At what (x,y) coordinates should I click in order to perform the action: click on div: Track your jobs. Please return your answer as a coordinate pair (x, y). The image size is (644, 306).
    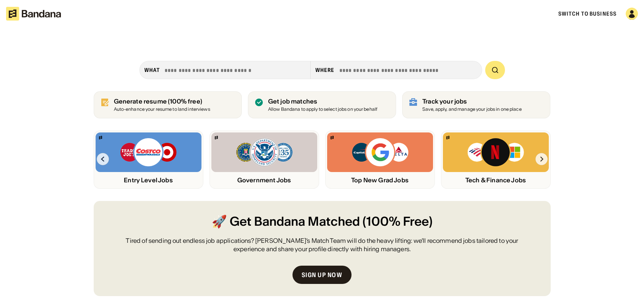
    Looking at the image, I should click on (472, 101).